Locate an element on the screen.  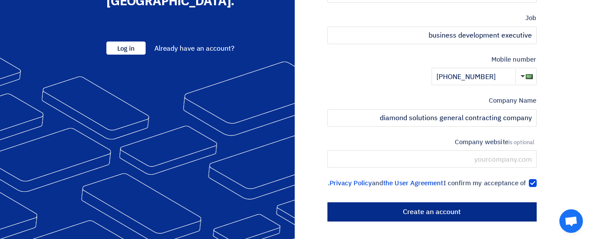
font: Mobile number is located at coordinates (514, 59).